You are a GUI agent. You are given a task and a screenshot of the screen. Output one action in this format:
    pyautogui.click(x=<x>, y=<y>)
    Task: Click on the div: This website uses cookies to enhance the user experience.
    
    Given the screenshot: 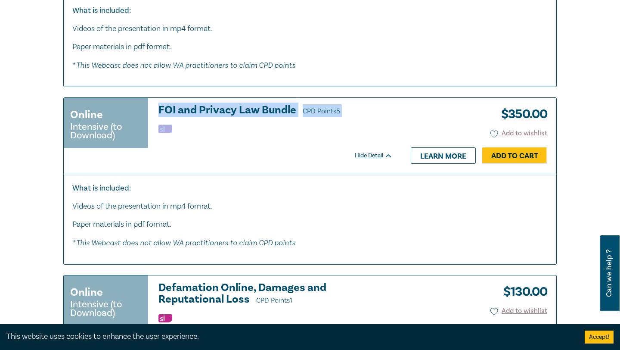 What is the action you would take?
    pyautogui.click(x=289, y=336)
    